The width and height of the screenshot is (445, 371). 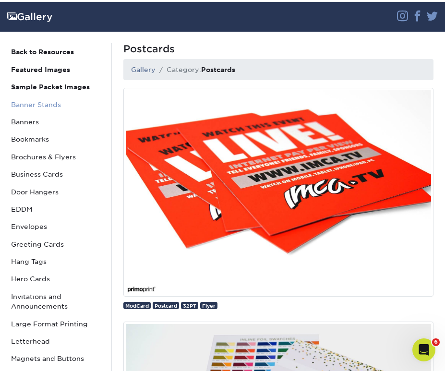 I want to click on a: Featured Images, so click(x=56, y=70).